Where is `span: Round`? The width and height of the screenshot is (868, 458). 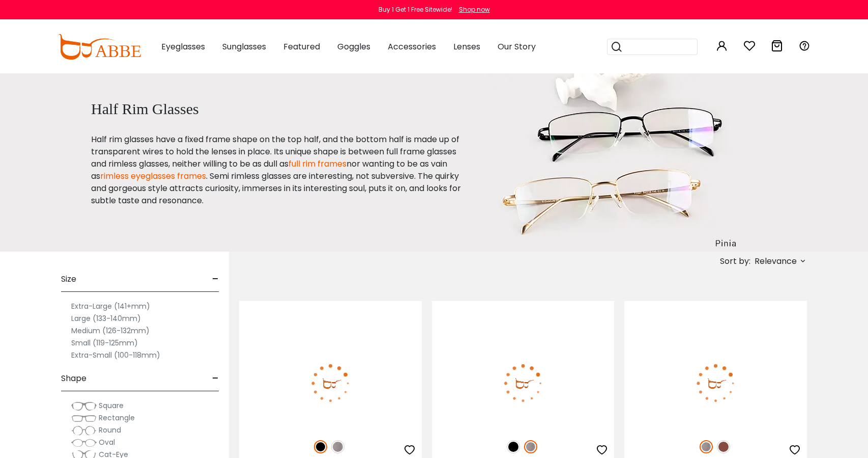 span: Round is located at coordinates (110, 430).